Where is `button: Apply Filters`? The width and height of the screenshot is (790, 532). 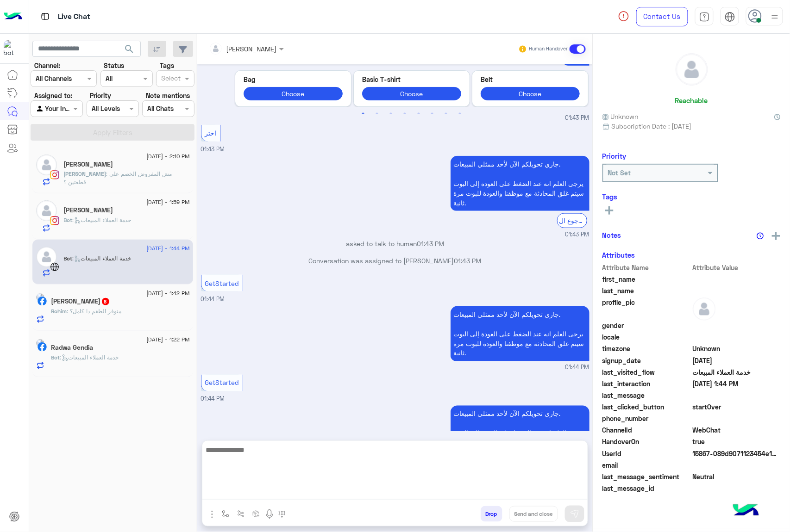 button: Apply Filters is located at coordinates (112, 132).